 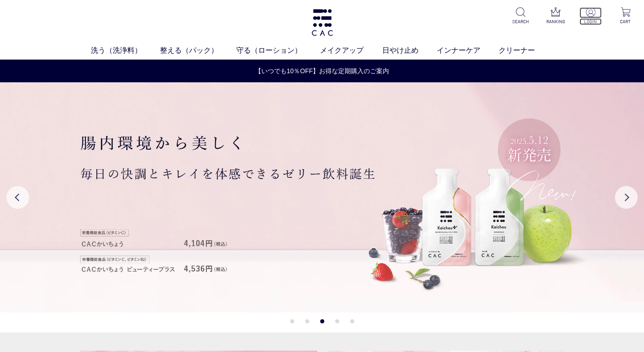 I want to click on button: 3 of 5, so click(x=322, y=321).